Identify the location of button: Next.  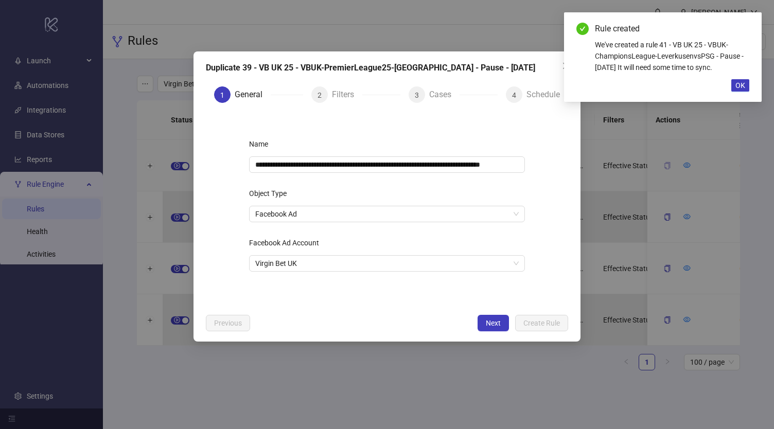
(493, 323).